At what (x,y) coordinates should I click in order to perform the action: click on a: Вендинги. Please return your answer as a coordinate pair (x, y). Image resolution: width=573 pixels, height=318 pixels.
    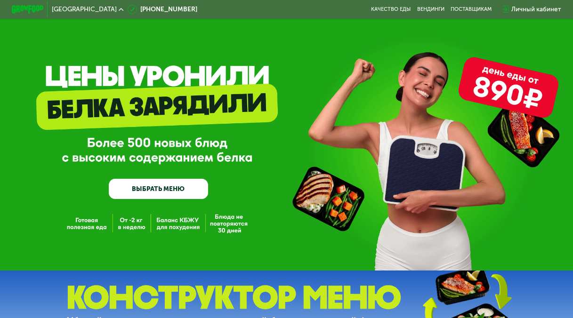
    Looking at the image, I should click on (431, 9).